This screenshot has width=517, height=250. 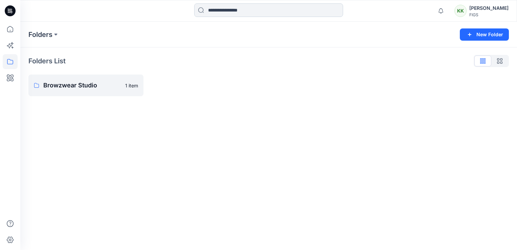 What do you see at coordinates (40, 35) in the screenshot?
I see `a: Folders` at bounding box center [40, 35].